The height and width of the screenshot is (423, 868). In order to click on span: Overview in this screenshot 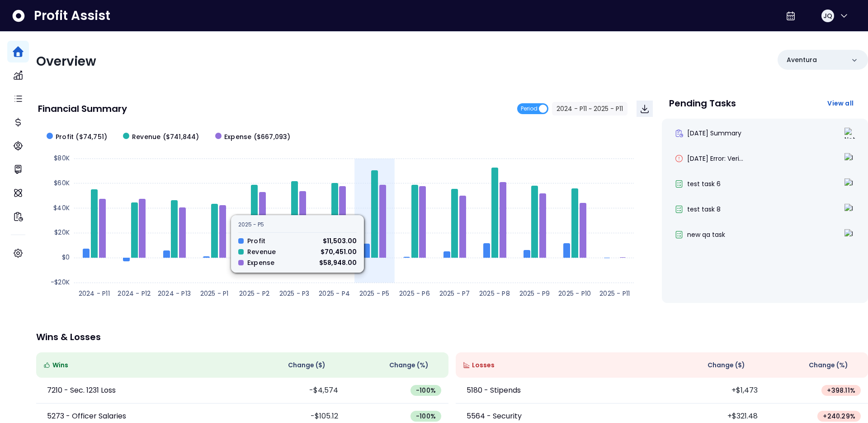, I will do `click(66, 61)`.